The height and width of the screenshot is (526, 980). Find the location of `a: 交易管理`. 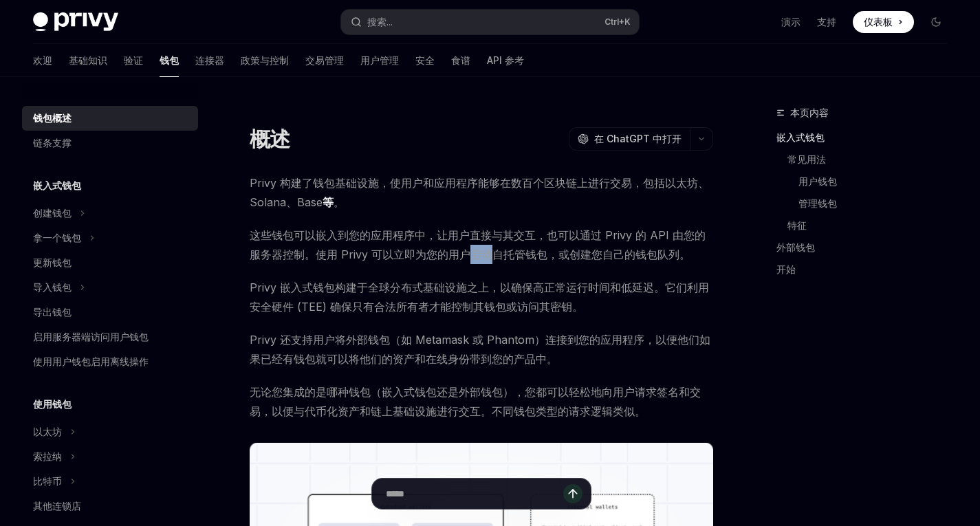

a: 交易管理 is located at coordinates (325, 61).